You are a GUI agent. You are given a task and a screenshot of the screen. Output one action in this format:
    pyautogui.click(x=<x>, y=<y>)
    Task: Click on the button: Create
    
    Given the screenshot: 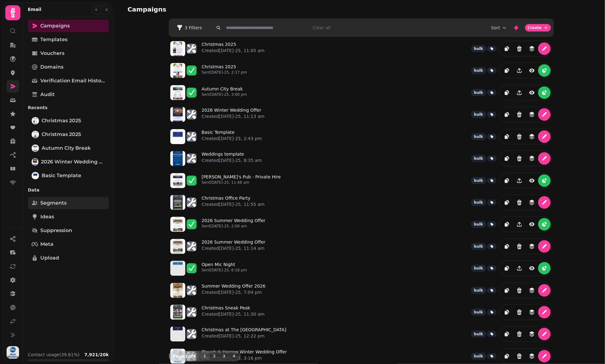 What is the action you would take?
    pyautogui.click(x=538, y=28)
    